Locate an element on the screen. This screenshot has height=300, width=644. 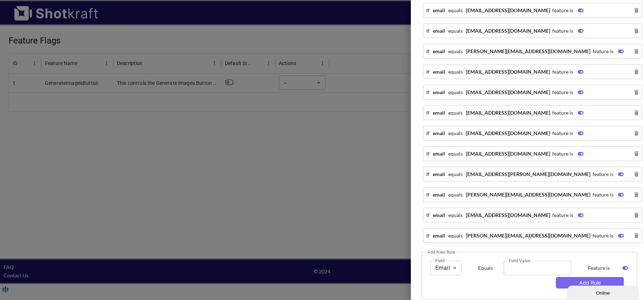
button: Add Rule is located at coordinates (589, 282).